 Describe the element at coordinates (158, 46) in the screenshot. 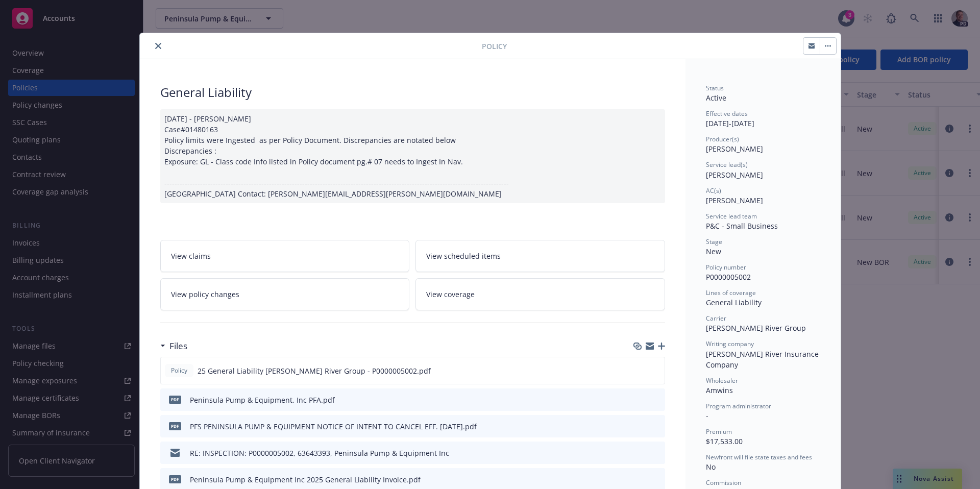

I see `button: close` at that location.